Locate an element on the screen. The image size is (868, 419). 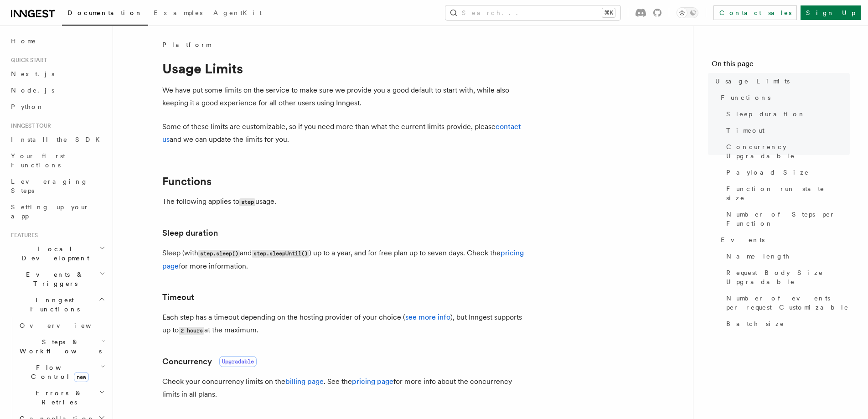
a: see more info is located at coordinates (428, 317).